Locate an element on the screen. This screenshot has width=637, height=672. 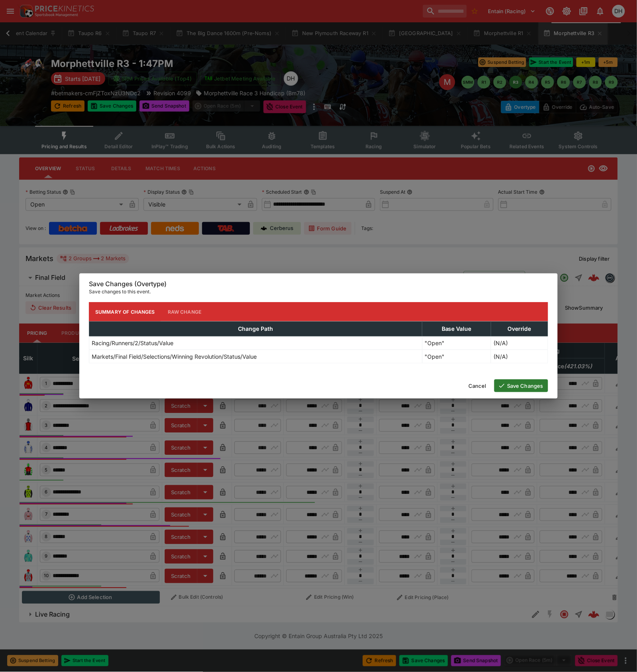
p: Racing/Runners/2/Status/Value is located at coordinates (132, 343).